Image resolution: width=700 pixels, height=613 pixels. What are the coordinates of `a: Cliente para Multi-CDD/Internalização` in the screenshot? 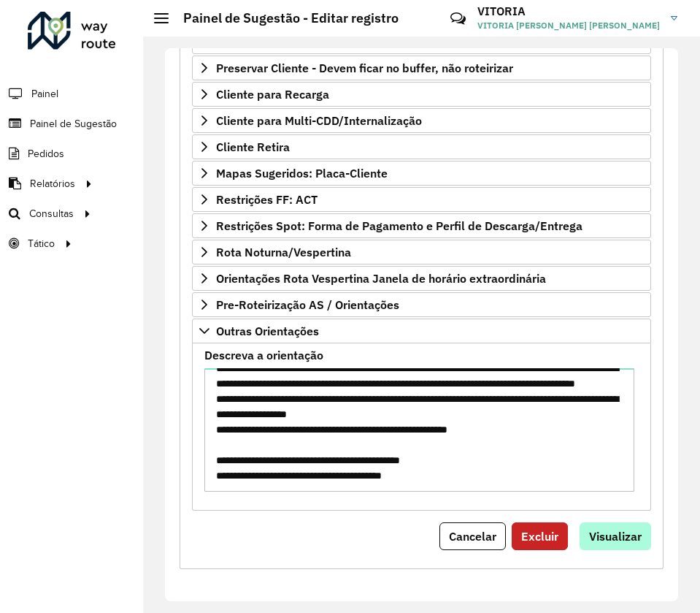 It's located at (421, 120).